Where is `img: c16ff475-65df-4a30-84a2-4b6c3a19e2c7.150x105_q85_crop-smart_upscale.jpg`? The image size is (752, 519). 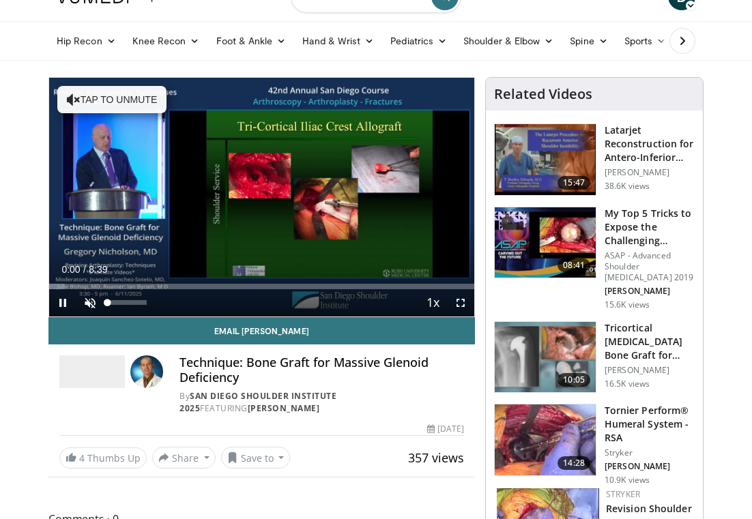 img: c16ff475-65df-4a30-84a2-4b6c3a19e2c7.150x105_q85_crop-smart_upscale.jpg is located at coordinates (545, 440).